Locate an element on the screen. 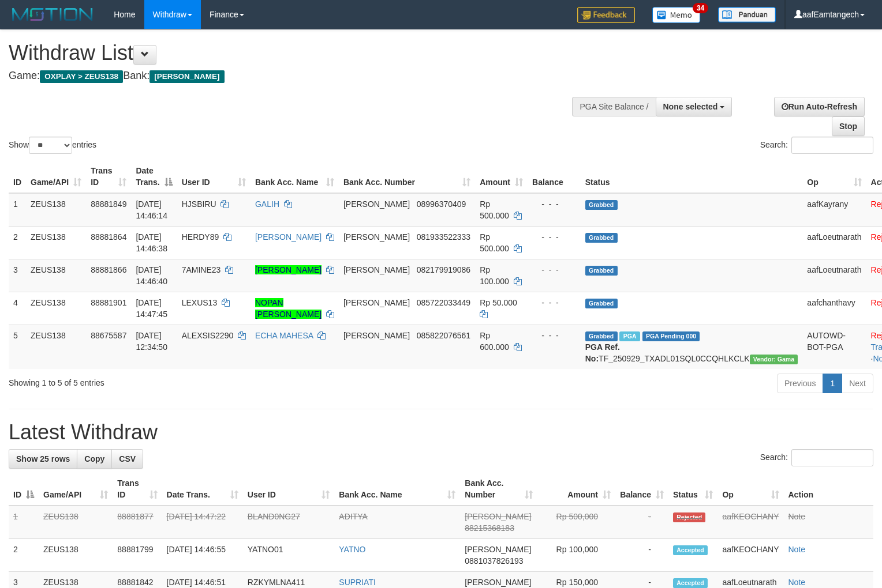  td: YATNO01 is located at coordinates (288, 555).